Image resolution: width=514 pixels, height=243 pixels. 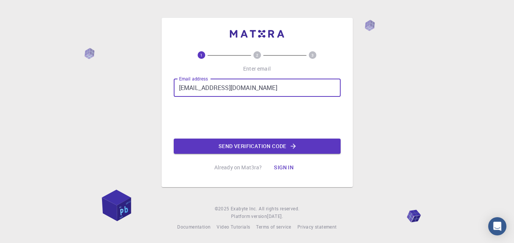 What do you see at coordinates (244, 208) in the screenshot?
I see `span: Exabyte Inc.` at bounding box center [244, 208].